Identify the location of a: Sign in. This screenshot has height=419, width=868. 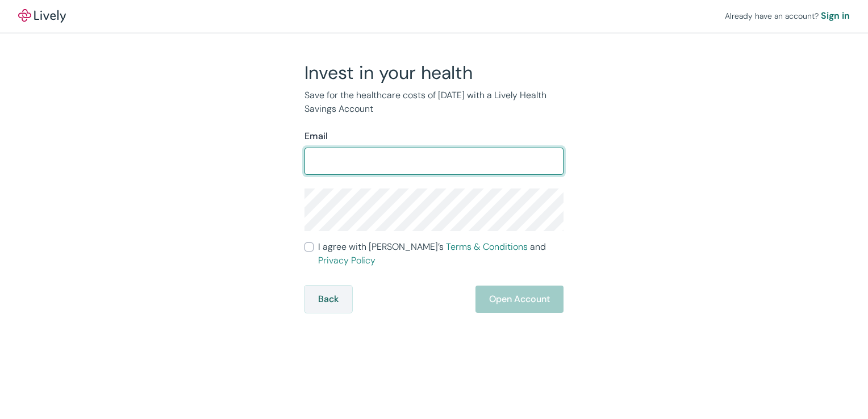
(835, 16).